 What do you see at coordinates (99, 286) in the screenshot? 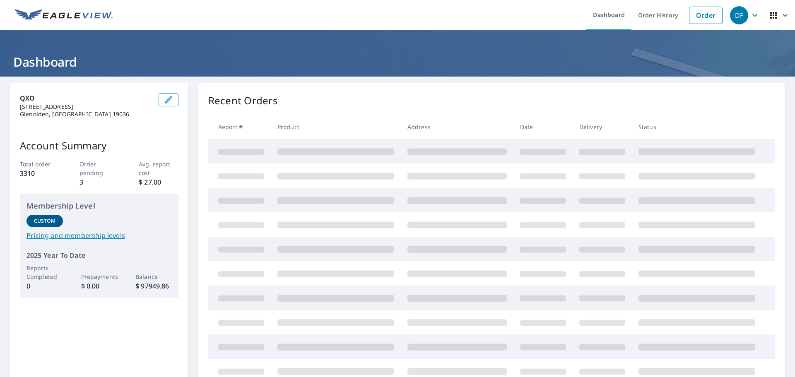
I see `p: $ 0.00` at bounding box center [99, 286].